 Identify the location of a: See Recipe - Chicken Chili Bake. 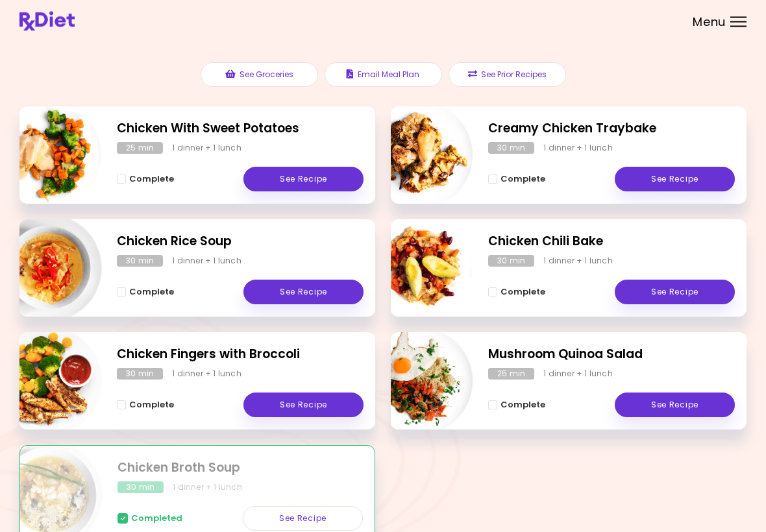
(674, 293).